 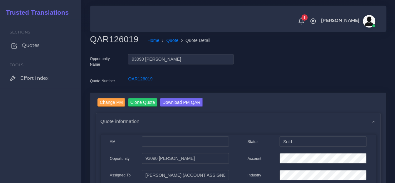 I want to click on input: Download PM QAR, so click(x=181, y=102).